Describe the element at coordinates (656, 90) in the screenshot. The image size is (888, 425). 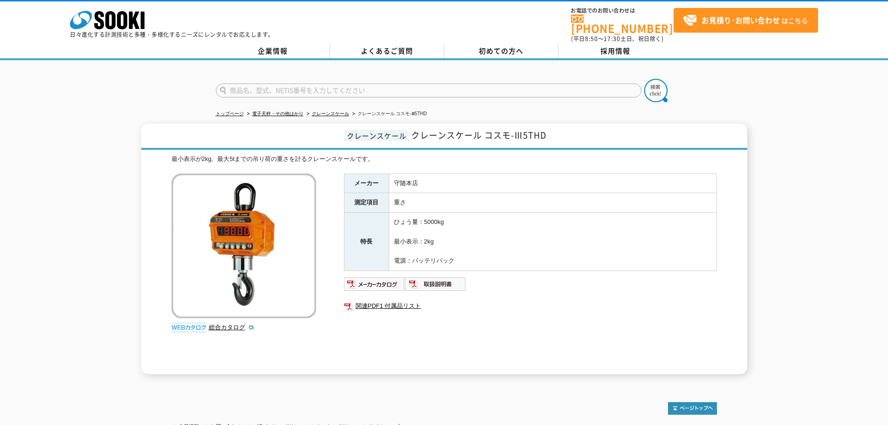
I see `img: btn_search.png` at that location.